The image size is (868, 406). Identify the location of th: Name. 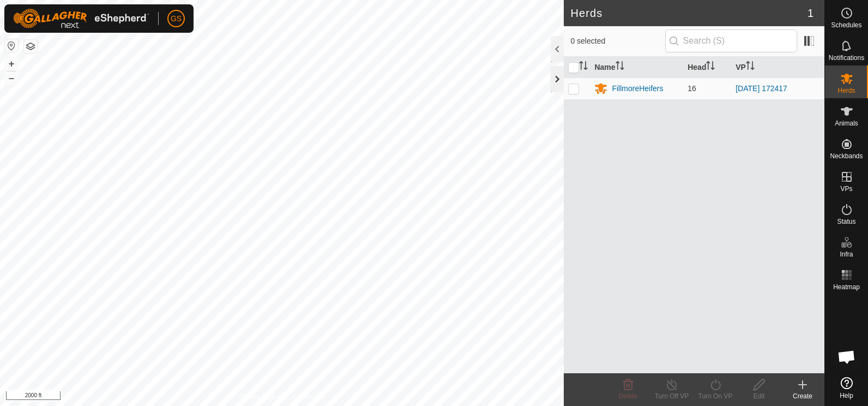
(636, 67).